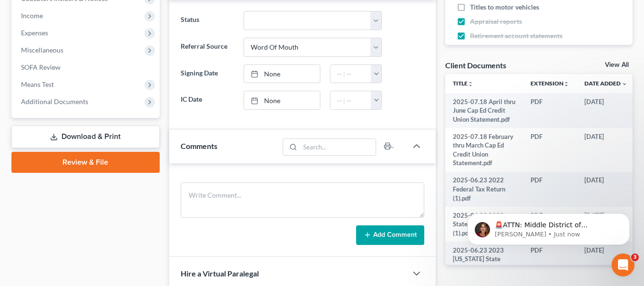  I want to click on a: Extensionunfold_more, so click(550, 83).